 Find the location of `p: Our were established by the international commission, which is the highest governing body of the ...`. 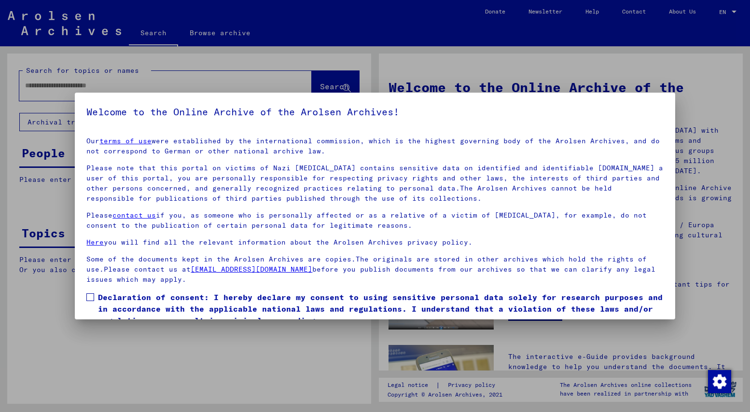

p: Our were established by the international commission, which is the highest governing body of the ... is located at coordinates (375, 146).